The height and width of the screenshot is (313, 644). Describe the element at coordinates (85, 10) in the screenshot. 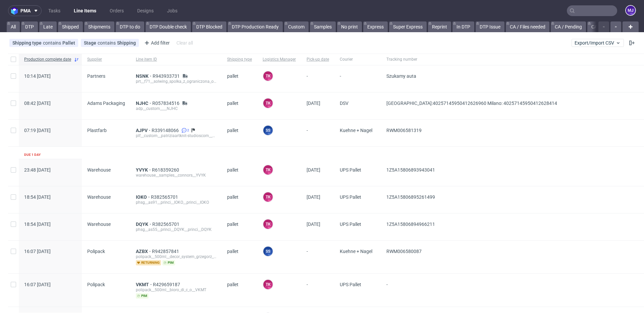

I see `a: Line Items` at that location.